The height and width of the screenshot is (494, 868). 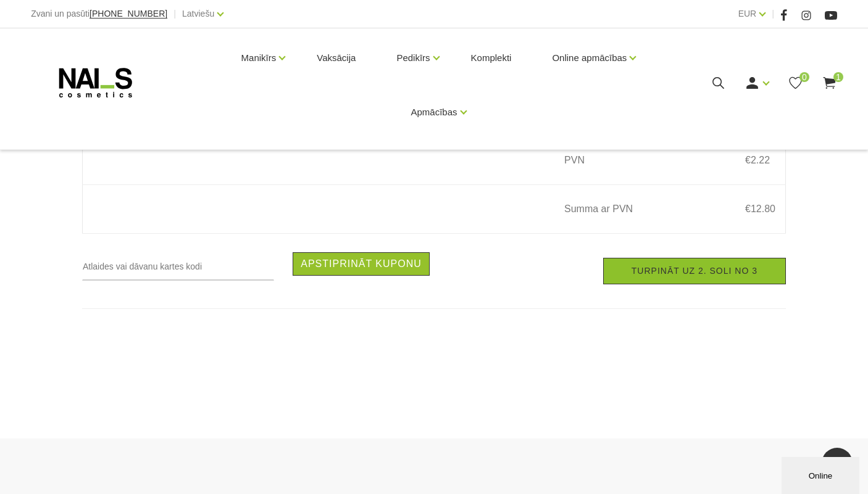 I want to click on div: Zvani un pasūti, so click(x=99, y=14).